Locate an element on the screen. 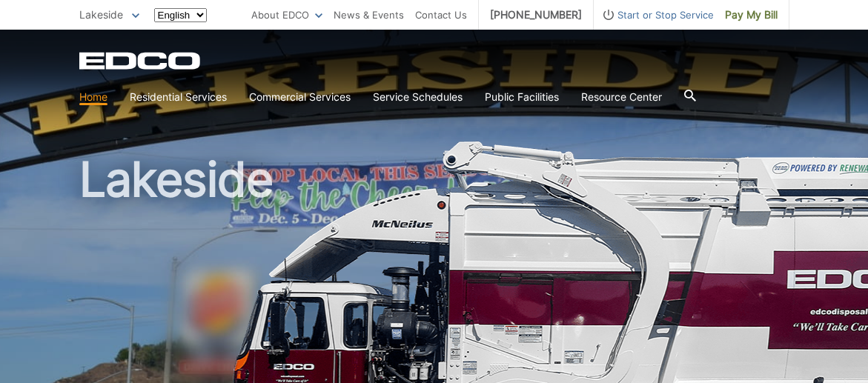 This screenshot has width=868, height=383. a: News & Events is located at coordinates (369, 15).